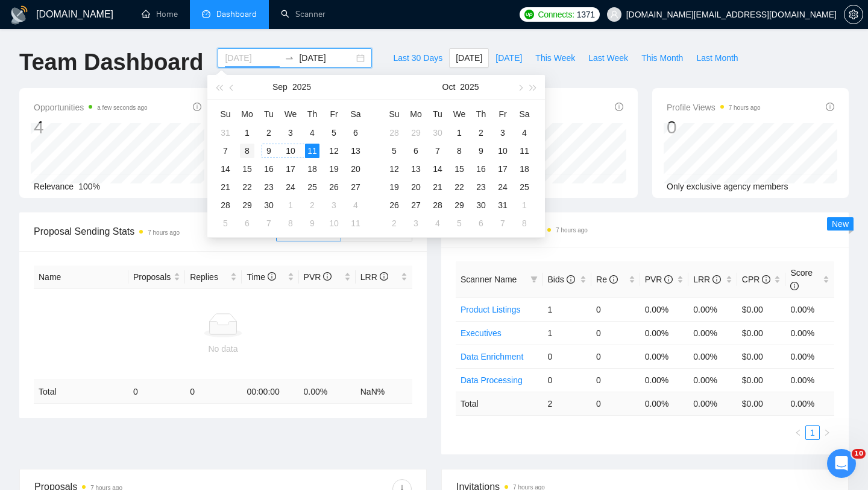 Image resolution: width=868 pixels, height=490 pixels. I want to click on td: 2025-10-30, so click(481, 205).